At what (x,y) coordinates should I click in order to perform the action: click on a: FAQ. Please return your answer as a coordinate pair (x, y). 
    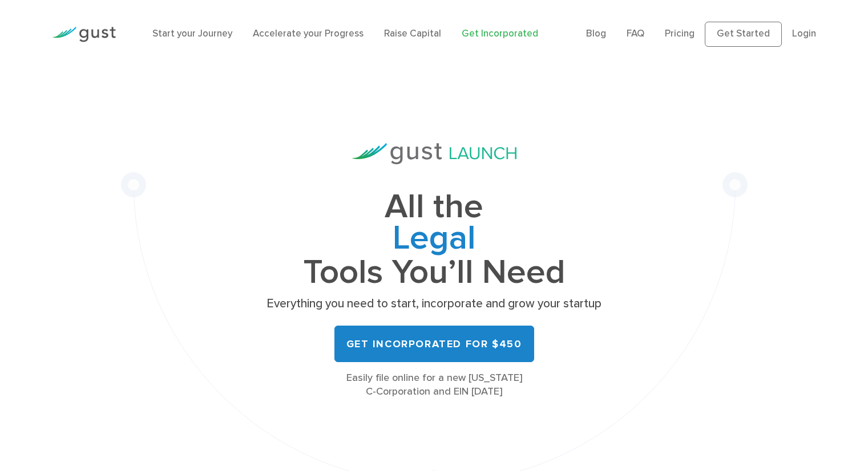
    Looking at the image, I should click on (635, 34).